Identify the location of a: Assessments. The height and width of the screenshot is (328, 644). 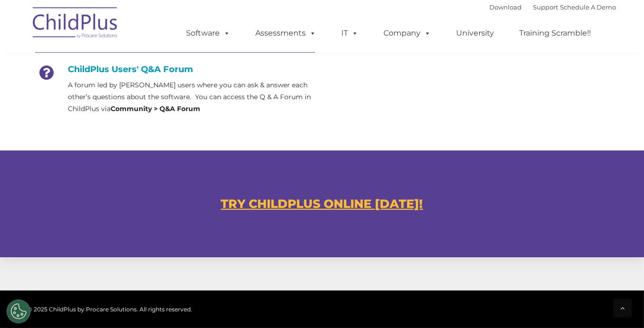
(286, 33).